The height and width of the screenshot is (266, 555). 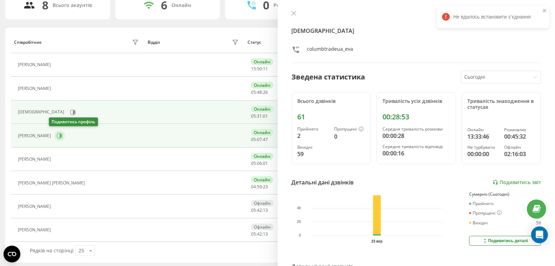 What do you see at coordinates (72, 5) in the screenshot?
I see `div: Всього акаунтів` at bounding box center [72, 5].